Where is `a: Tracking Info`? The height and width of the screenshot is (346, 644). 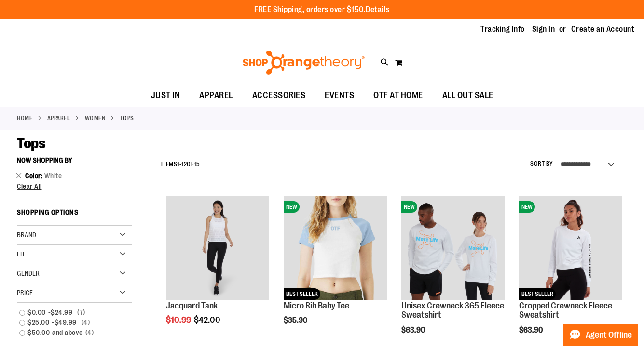
a: Tracking Info is located at coordinates (503, 29).